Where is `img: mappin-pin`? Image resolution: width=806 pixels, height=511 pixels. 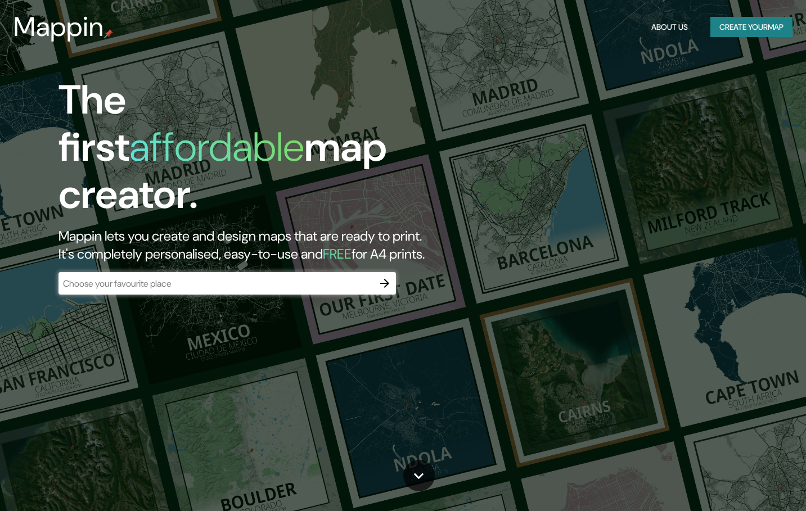 img: mappin-pin is located at coordinates (109, 34).